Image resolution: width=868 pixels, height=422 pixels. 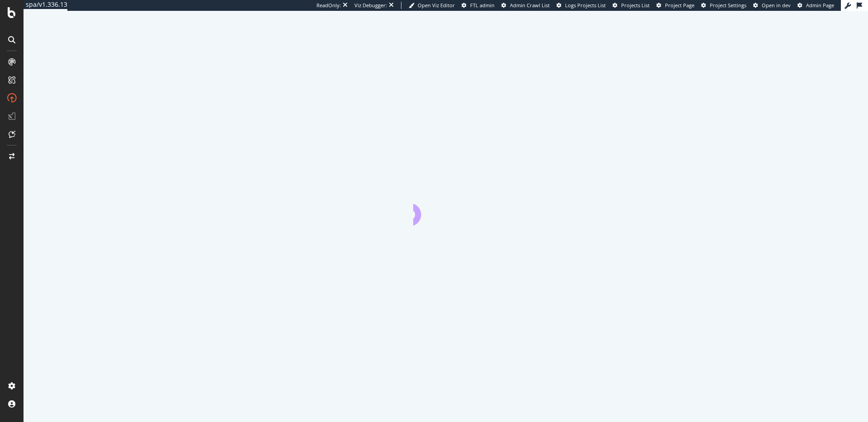 What do you see at coordinates (482, 5) in the screenshot?
I see `span: FTL admin` at bounding box center [482, 5].